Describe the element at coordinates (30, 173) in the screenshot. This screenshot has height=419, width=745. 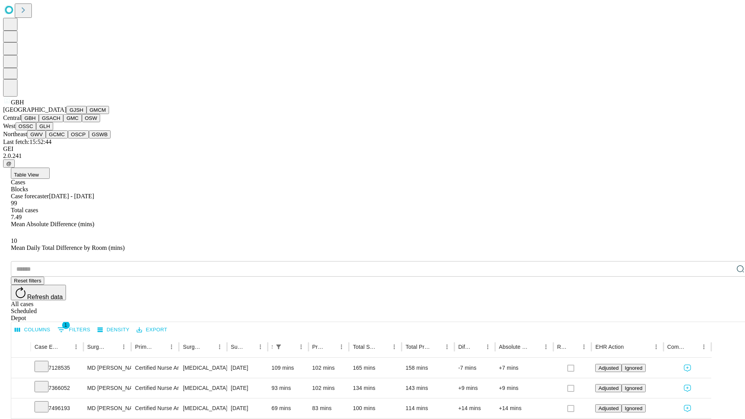
I see `button: Table View` at that location.